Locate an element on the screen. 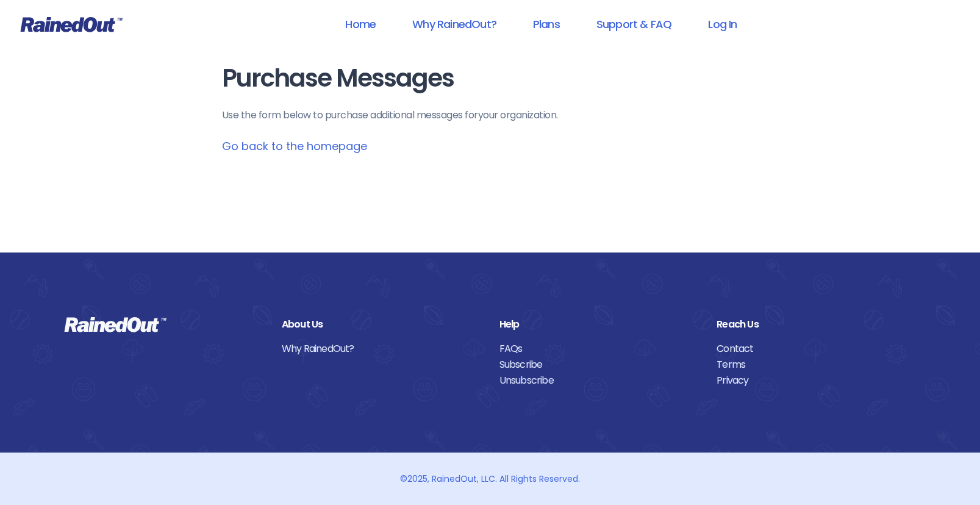 The width and height of the screenshot is (980, 505). a: Contact is located at coordinates (816, 349).